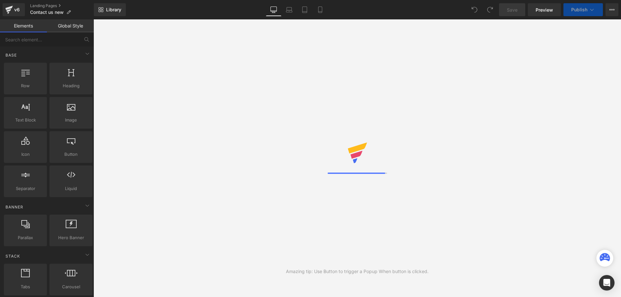  What do you see at coordinates (579, 10) in the screenshot?
I see `span: Publish` at bounding box center [579, 10].